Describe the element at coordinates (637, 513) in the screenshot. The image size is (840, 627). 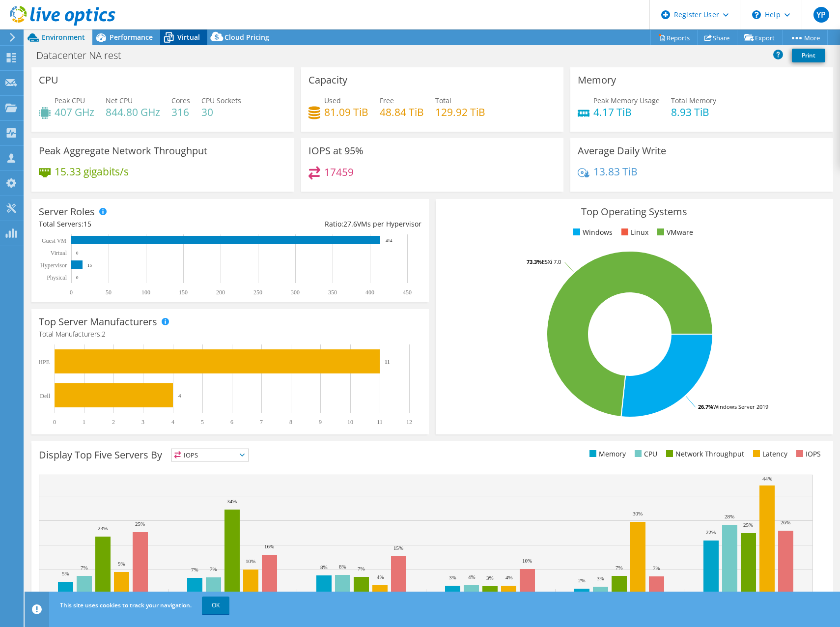
I see `text: 30%` at that location.